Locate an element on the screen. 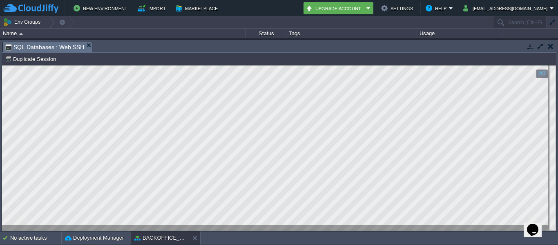 The image size is (558, 245). button: Duplicate Session is located at coordinates (31, 59).